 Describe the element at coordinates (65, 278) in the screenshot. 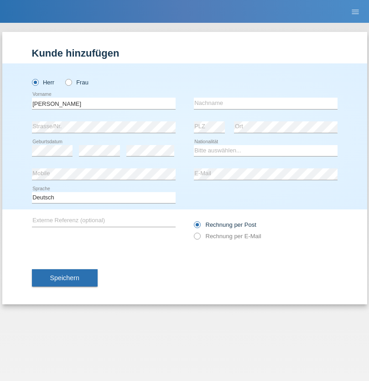

I see `span: Speichern` at that location.